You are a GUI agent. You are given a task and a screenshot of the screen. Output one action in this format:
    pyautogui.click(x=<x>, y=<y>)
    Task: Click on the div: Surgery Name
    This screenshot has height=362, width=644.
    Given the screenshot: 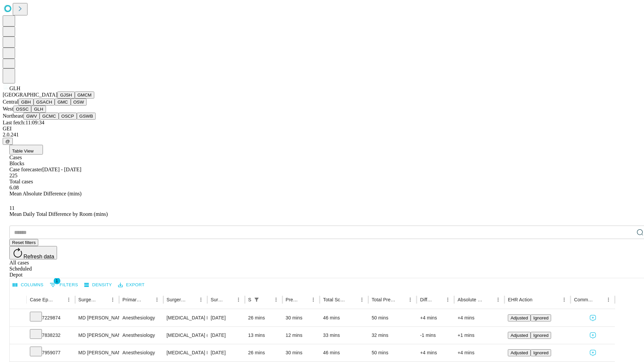 What is the action you would take?
    pyautogui.click(x=177, y=300)
    